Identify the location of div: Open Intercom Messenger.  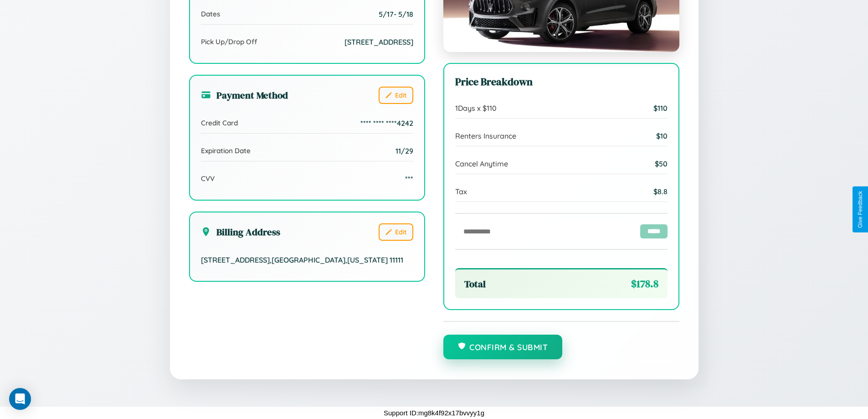
(20, 399).